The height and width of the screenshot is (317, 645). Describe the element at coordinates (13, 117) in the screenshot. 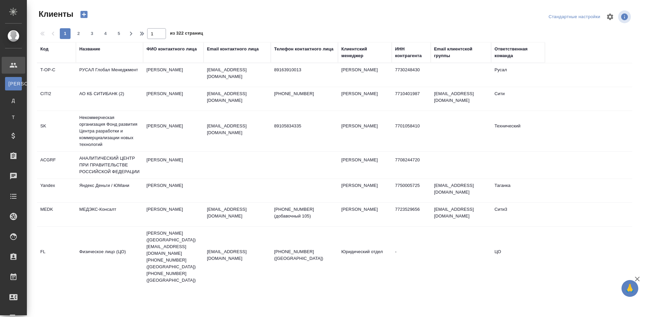

I see `a: Т` at that location.